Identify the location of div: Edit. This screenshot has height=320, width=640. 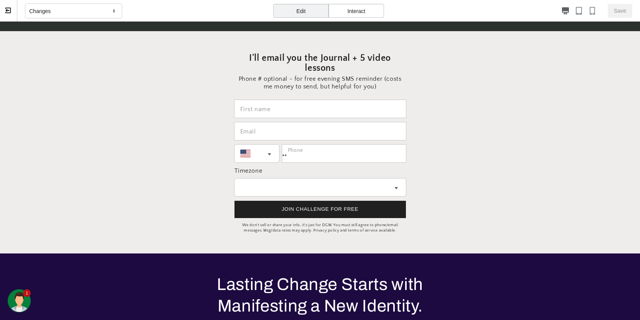
(301, 11).